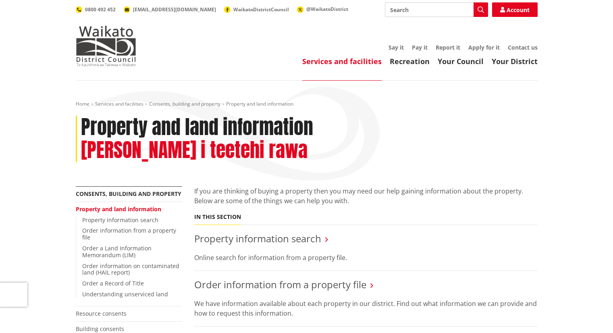 The image size is (613, 333). What do you see at coordinates (100, 329) in the screenshot?
I see `a: Building consents` at bounding box center [100, 329].